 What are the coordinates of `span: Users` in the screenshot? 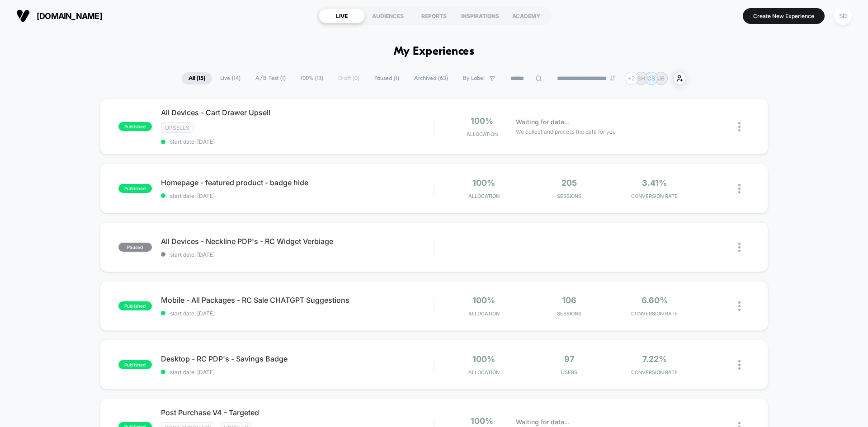 It's located at (569, 372).